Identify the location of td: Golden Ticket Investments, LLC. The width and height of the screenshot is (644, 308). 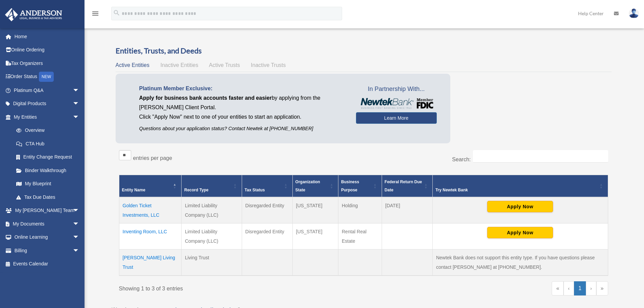
(150, 210).